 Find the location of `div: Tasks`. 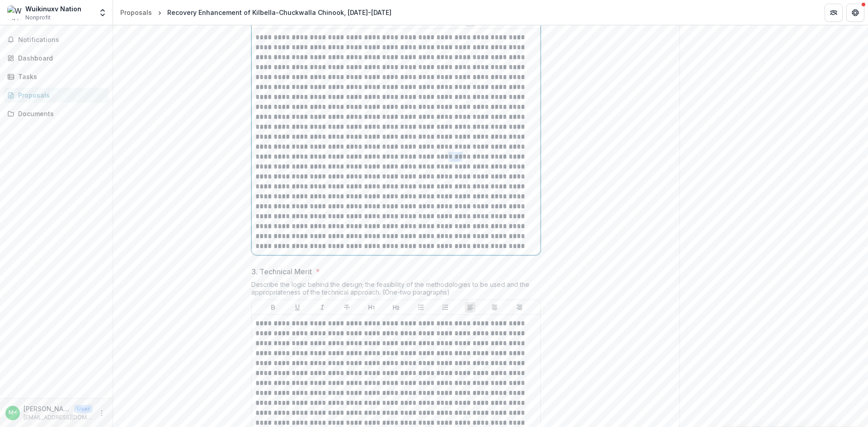

div: Tasks is located at coordinates (60, 76).